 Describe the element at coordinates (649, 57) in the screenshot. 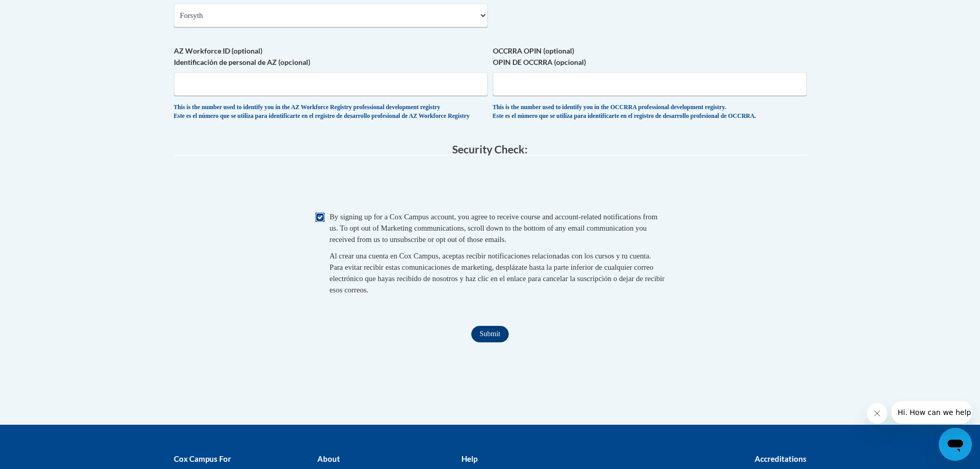

I see `label: OCCRRA OPIN (optional) OPIN DE OCCRRA (opcional)` at that location.